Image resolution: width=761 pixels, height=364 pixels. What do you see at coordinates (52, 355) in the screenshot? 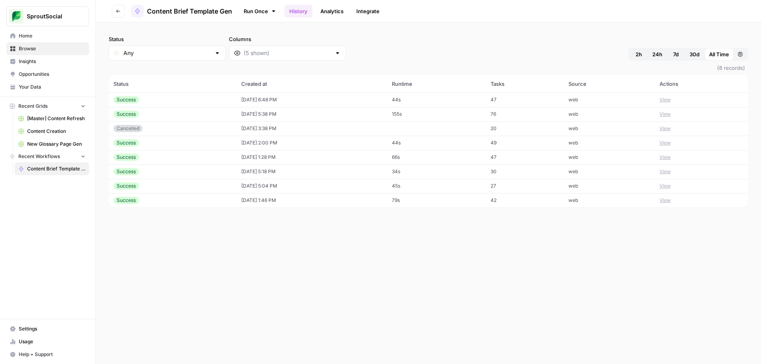
I see `span: Help + Support` at bounding box center [52, 355].